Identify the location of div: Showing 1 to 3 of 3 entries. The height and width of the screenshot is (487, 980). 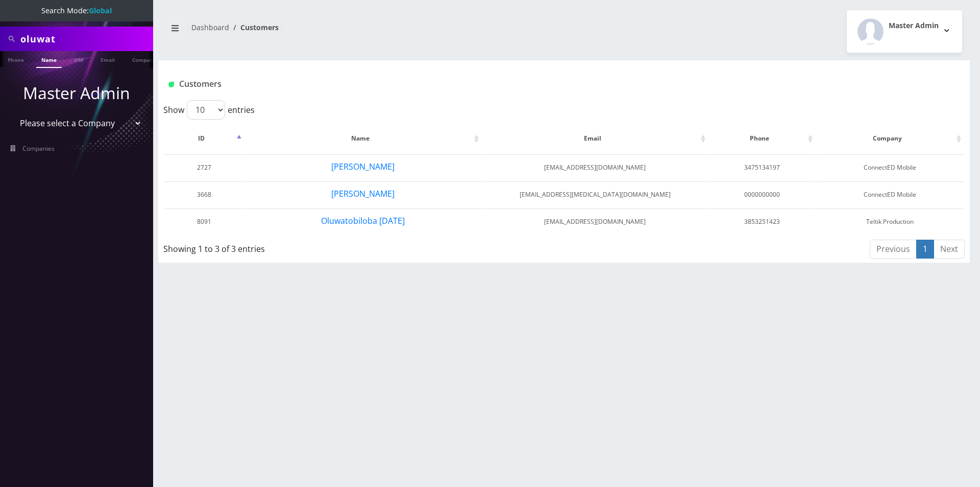
(326, 247).